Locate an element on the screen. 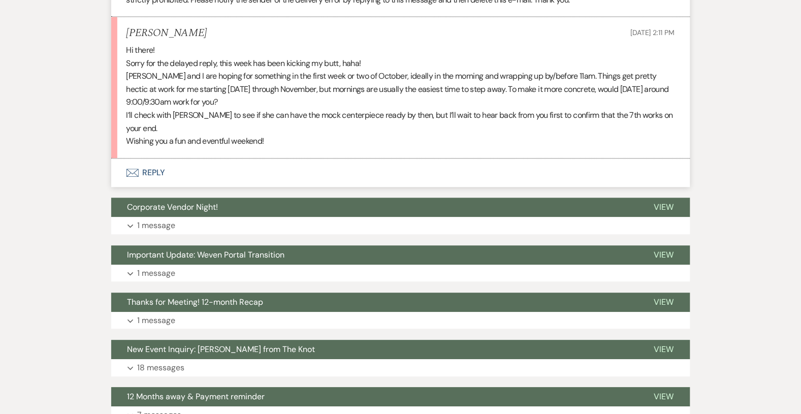 Image resolution: width=801 pixels, height=414 pixels. span: Thanks for Meeting! 12-month Recap is located at coordinates (196, 302).